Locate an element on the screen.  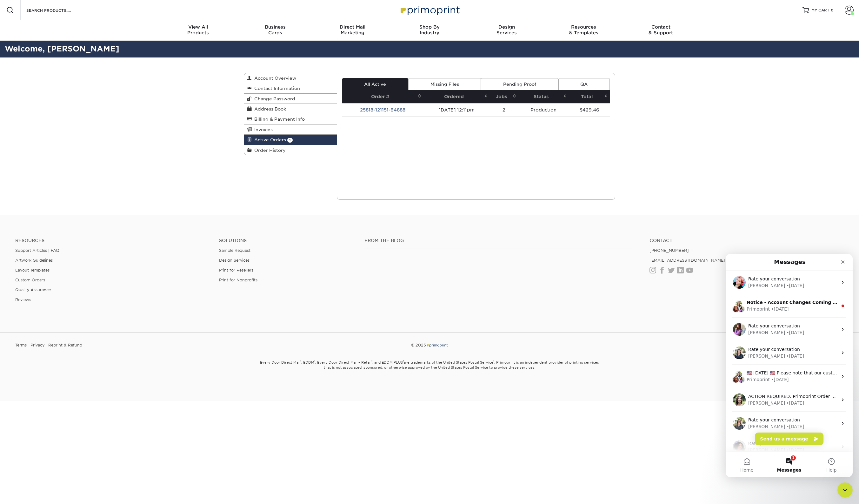
img: Profile image for Erica is located at coordinates (14, 75).